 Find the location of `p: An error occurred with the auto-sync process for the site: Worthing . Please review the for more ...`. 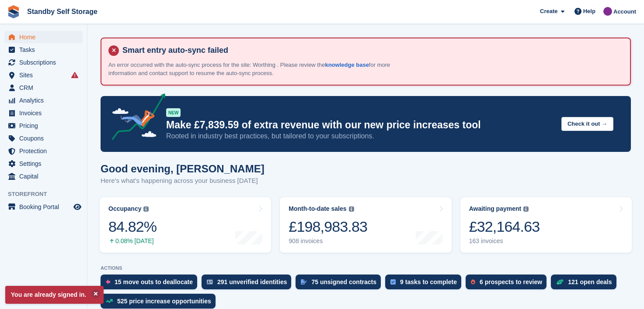

p: An error occurred with the auto-sync process for the site: Worthing . Please review the for more ... is located at coordinates (261, 69).